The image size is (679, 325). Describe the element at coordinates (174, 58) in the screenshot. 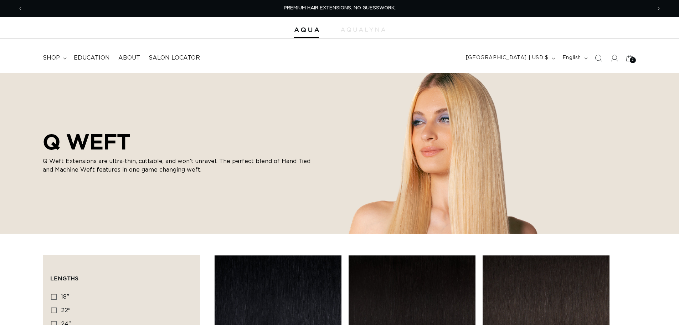

I see `span: Salon Locator` at that location.